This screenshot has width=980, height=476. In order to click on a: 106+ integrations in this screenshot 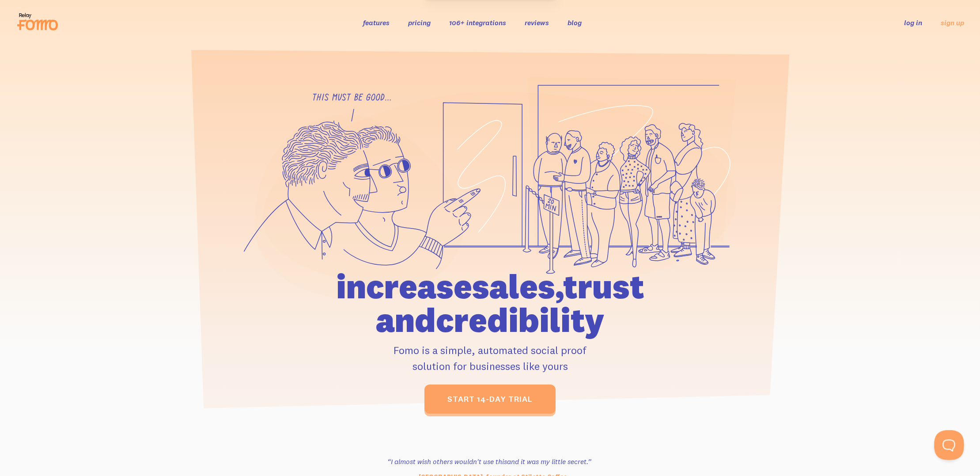, I will do `click(477, 22)`.